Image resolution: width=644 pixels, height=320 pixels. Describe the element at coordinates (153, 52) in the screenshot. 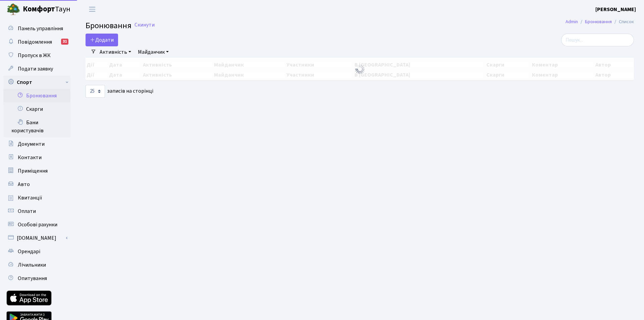

I see `a: Майданчик` at that location.